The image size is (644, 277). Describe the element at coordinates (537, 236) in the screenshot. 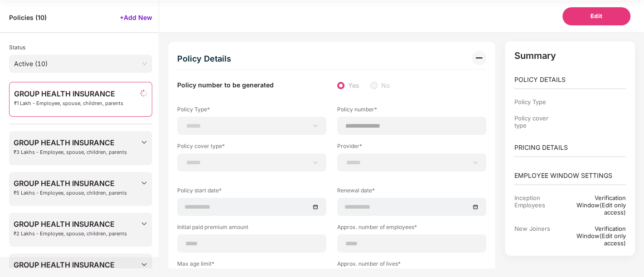

I see `div: New Joiners` at that location.